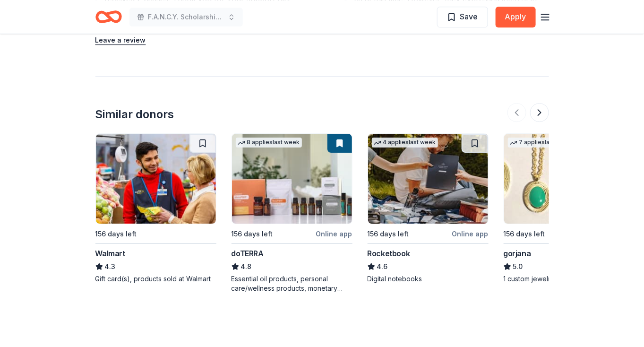  What do you see at coordinates (516, 17) in the screenshot?
I see `button: Apply` at bounding box center [516, 17].